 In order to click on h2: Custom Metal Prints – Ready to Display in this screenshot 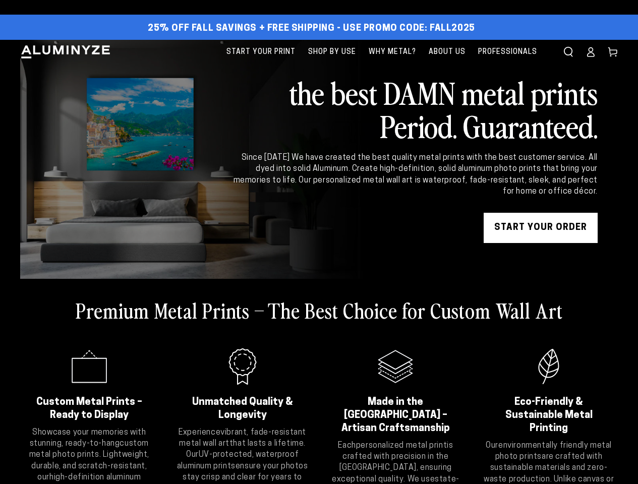, I will do `click(89, 409)`.